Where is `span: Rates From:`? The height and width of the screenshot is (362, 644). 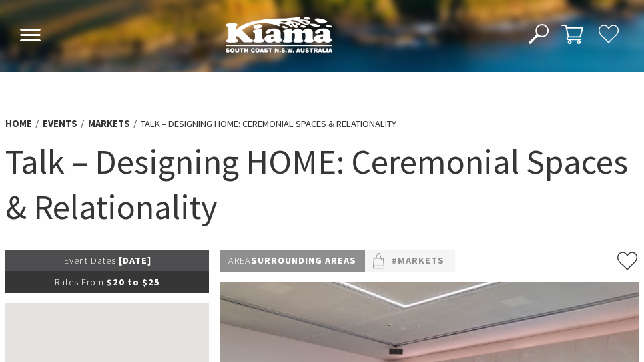
span: Rates From: is located at coordinates (80, 282).